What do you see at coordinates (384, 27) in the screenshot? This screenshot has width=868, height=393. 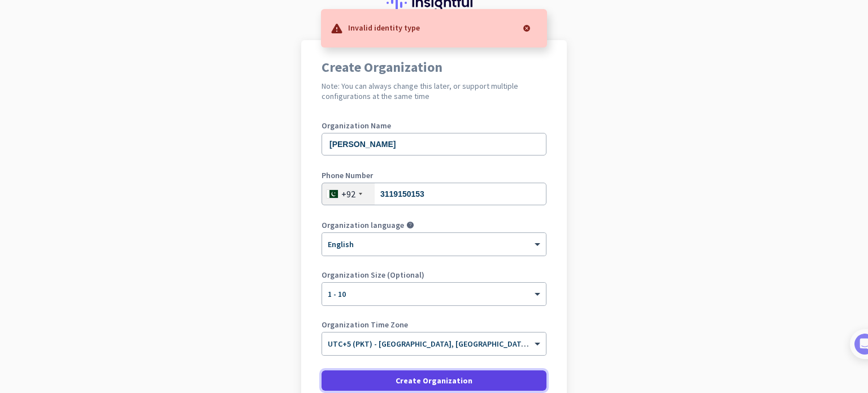 I see `p: Invalid identity type` at bounding box center [384, 27].